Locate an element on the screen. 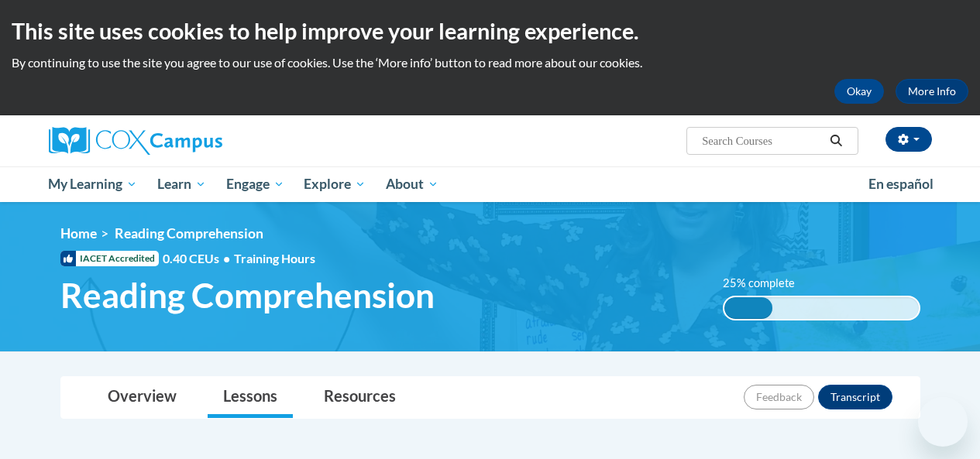 This screenshot has width=980, height=459. span: Explore is located at coordinates (335, 184).